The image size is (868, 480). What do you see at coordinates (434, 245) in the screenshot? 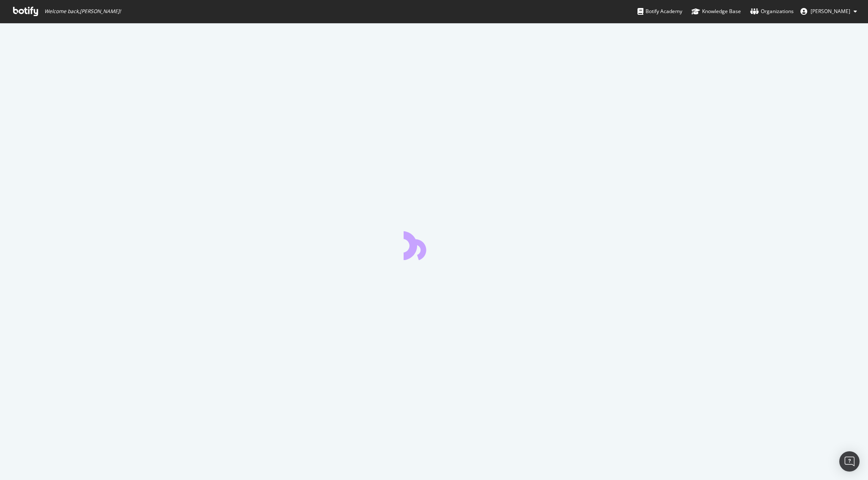
I see `div: animation` at bounding box center [434, 245].